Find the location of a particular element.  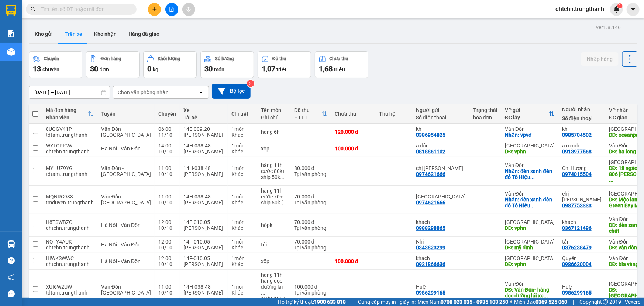

div: Chọn văn phòng nhận is located at coordinates (143, 92).